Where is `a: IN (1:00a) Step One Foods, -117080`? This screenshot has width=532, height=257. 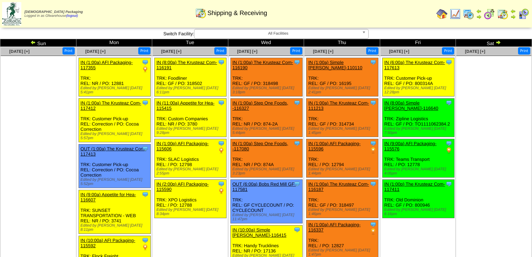 a: IN (1:00a) Step One Foods, -117080 is located at coordinates (261, 146).